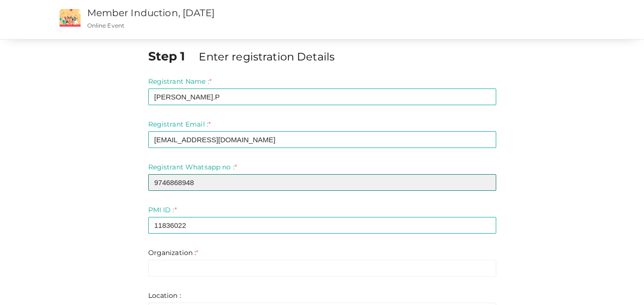 Image resolution: width=644 pixels, height=305 pixels. Describe the element at coordinates (248, 25) in the screenshot. I see `p: Online Event` at that location.